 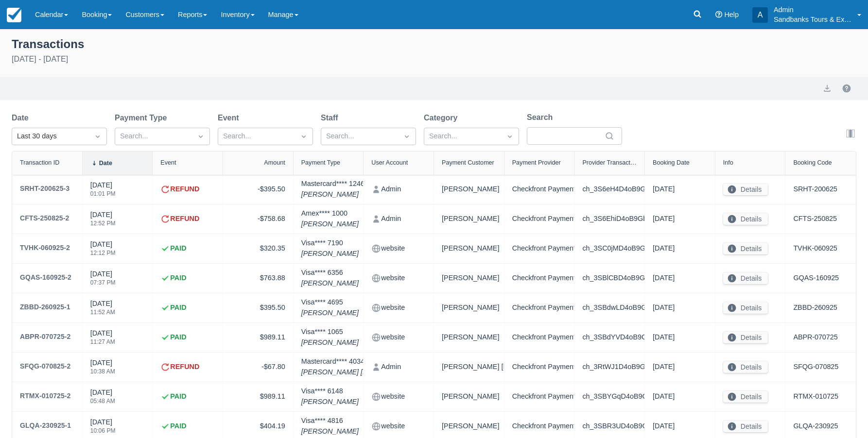 I want to click on a: CFTS-250825-2, so click(x=44, y=219).